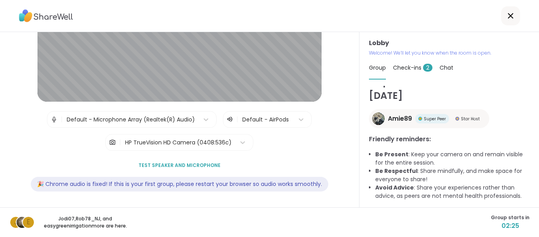  I want to click on div: Default - Microphone Array (Realtek(R) Audio), so click(131, 119).